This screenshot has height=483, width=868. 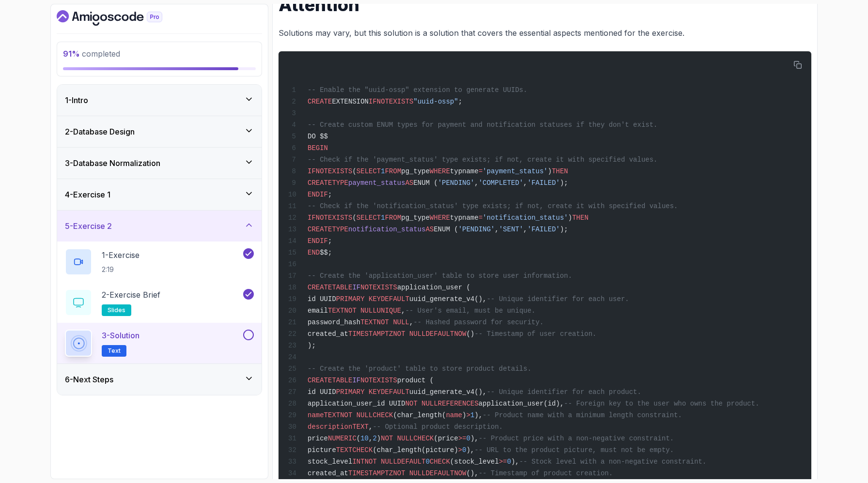 I want to click on h3: 1 - Intro, so click(x=77, y=100).